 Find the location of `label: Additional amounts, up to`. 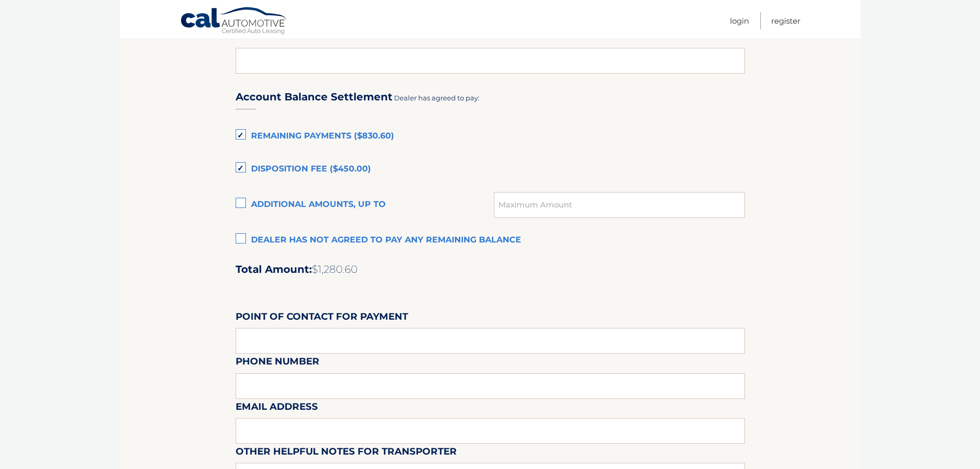

label: Additional amounts, up to is located at coordinates (364, 205).